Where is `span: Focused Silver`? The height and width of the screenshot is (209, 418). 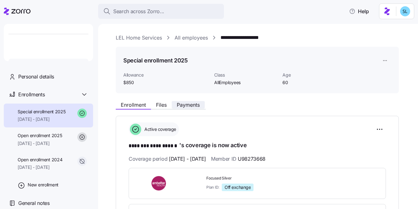 span: Focused Silver is located at coordinates (261, 178).